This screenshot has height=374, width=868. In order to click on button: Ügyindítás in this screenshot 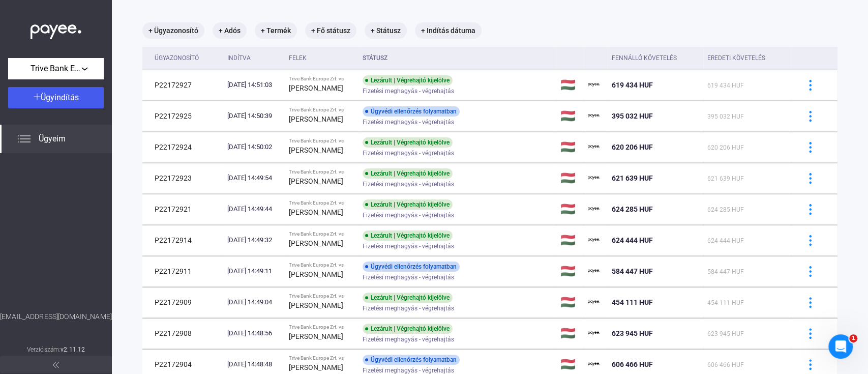, I will do `click(56, 97)`.